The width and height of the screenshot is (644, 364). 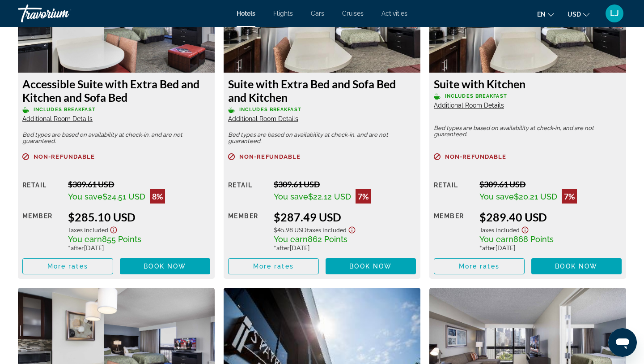 What do you see at coordinates (290, 230) in the screenshot?
I see `span: $45.98 USD` at bounding box center [290, 230].